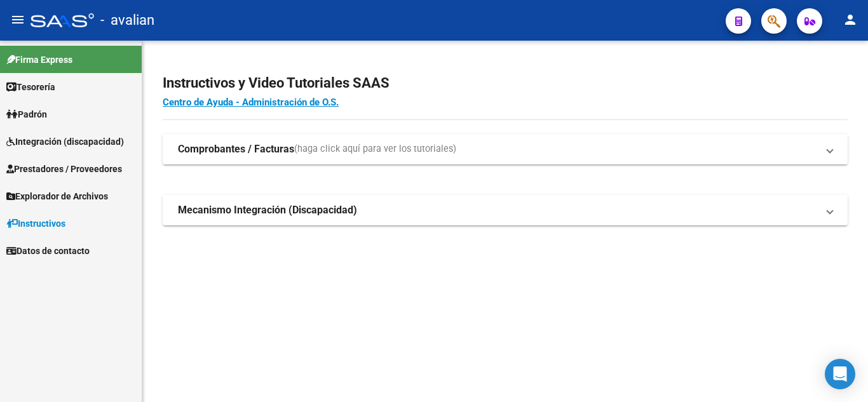  Describe the element at coordinates (35, 224) in the screenshot. I see `span: Instructivos` at that location.